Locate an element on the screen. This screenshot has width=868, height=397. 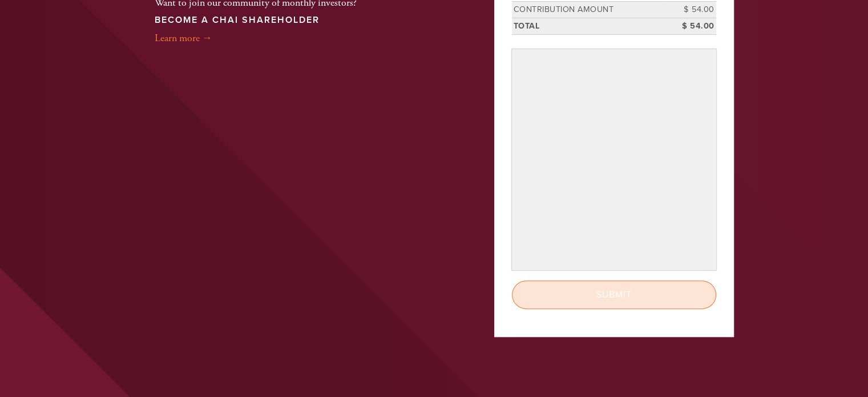
td: Contribution Amount is located at coordinates (589, 9).